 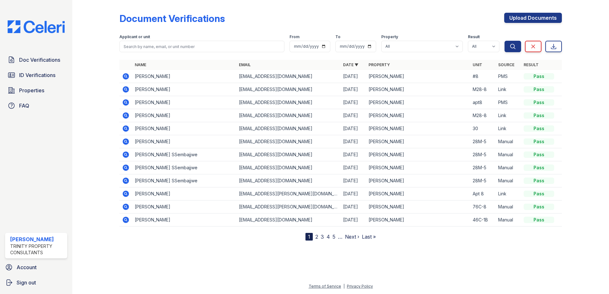 What do you see at coordinates (389, 37) in the screenshot?
I see `label: Property` at bounding box center [389, 37].